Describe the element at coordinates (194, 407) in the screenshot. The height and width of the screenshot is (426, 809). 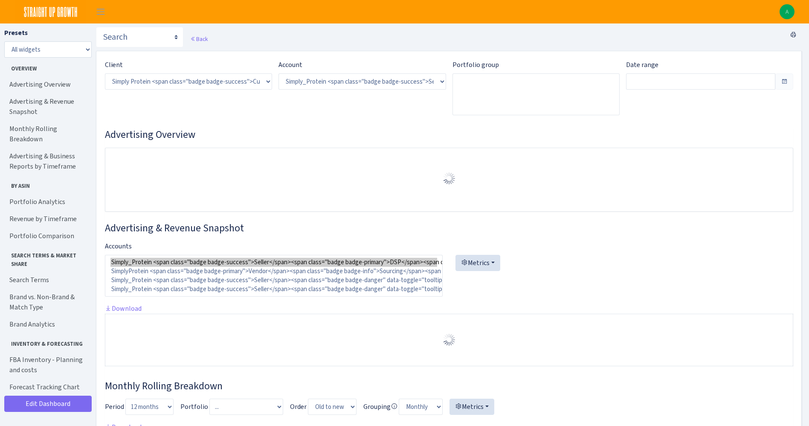
I see `label: Portfolio` at that location.